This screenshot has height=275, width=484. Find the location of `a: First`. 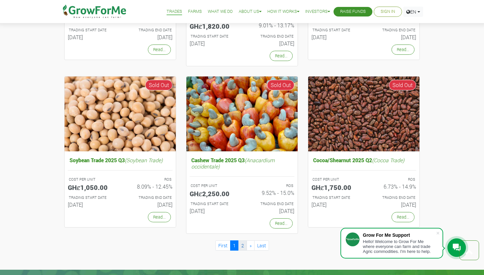

a: First is located at coordinates (223, 245).